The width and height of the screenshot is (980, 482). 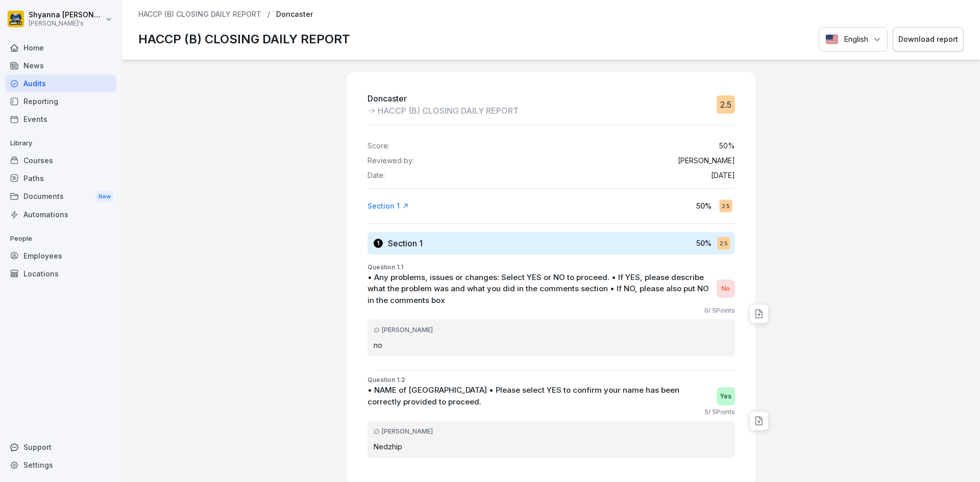 What do you see at coordinates (376, 175) in the screenshot?
I see `p: Date:` at bounding box center [376, 175].